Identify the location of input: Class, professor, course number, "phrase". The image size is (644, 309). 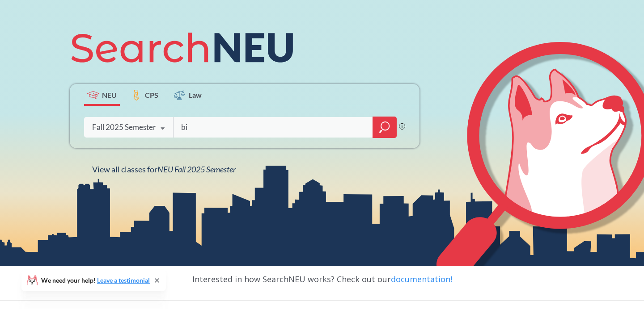
(273, 127).